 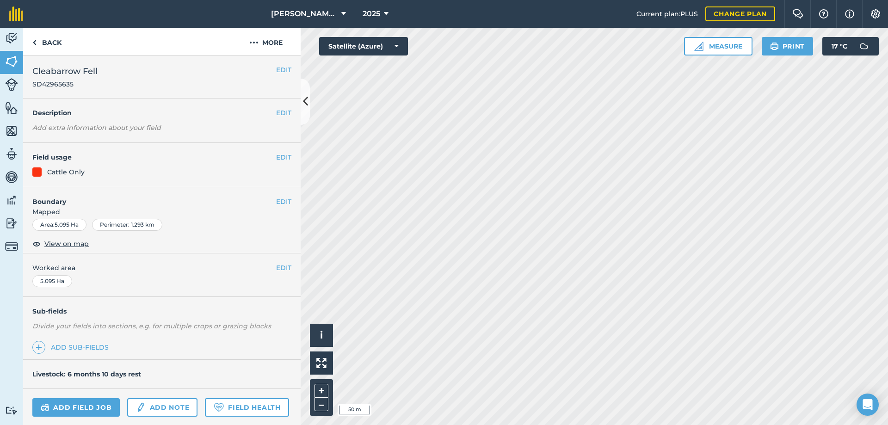 What do you see at coordinates (740, 14) in the screenshot?
I see `a: Change plan` at bounding box center [740, 14].